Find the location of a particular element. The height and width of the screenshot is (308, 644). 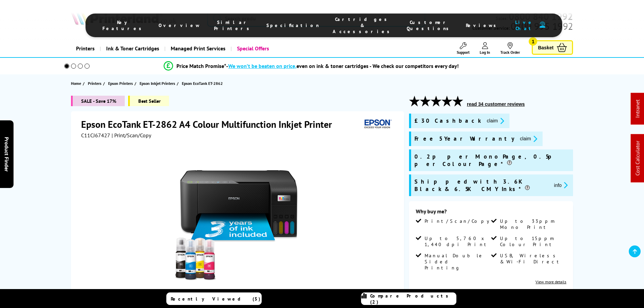

span: Ink & Toner Cartridges is located at coordinates (133, 48).